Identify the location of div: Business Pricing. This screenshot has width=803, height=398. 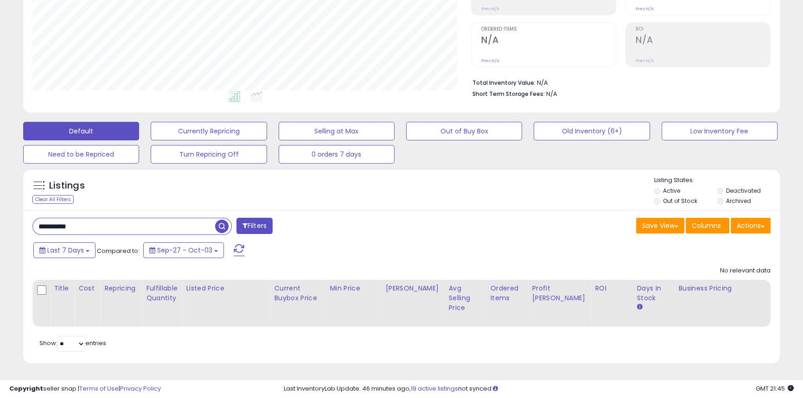
(725, 288).